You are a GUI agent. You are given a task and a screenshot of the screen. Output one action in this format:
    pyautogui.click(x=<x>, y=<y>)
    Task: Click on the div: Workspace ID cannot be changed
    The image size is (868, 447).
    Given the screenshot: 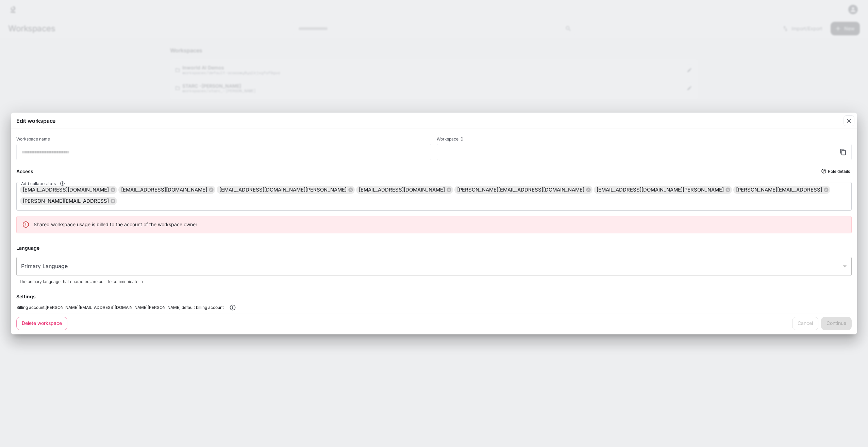 What is the action you would take?
    pyautogui.click(x=645, y=149)
    